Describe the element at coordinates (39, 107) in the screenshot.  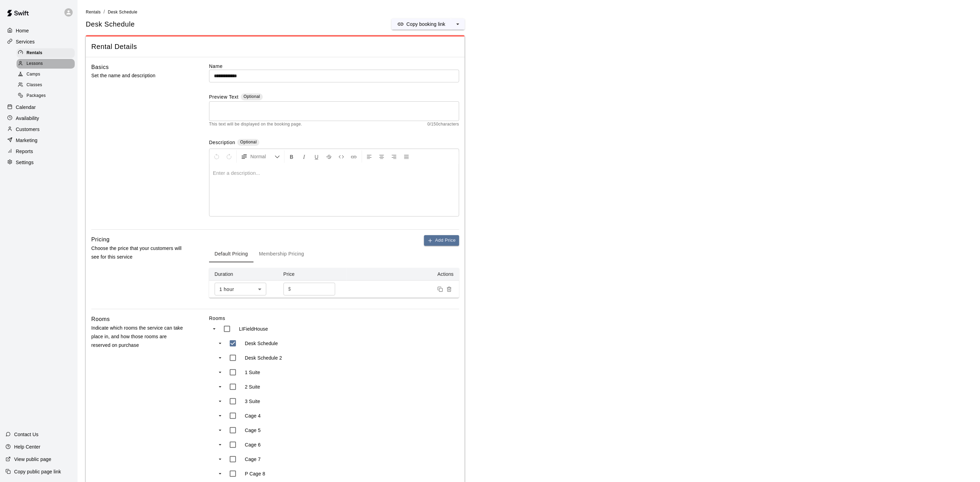
I see `div: Calendar` at that location.